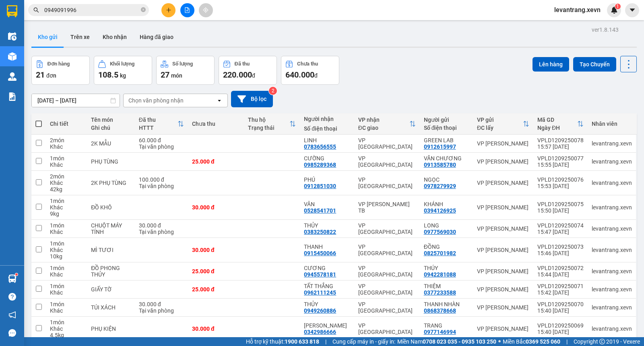  What do you see at coordinates (16, 274) in the screenshot?
I see `sup: 1` at bounding box center [16, 274].